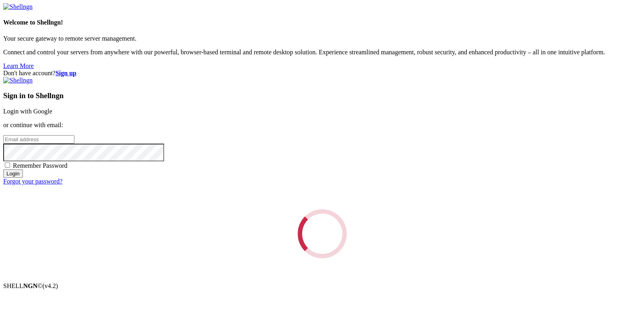 This screenshot has height=311, width=644. Describe the element at coordinates (39, 139) in the screenshot. I see `input: Email address` at that location.